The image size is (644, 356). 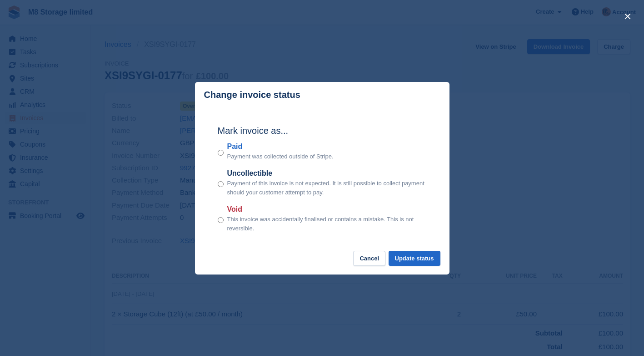 What do you see at coordinates (369, 258) in the screenshot?
I see `button: Cancel` at bounding box center [369, 258].